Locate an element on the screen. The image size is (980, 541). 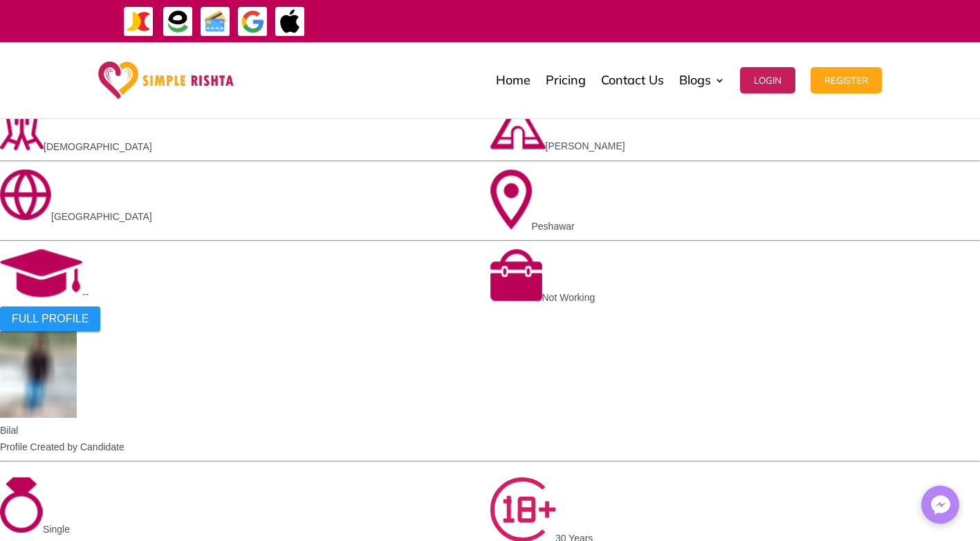
img: Credit Cards is located at coordinates (215, 22).